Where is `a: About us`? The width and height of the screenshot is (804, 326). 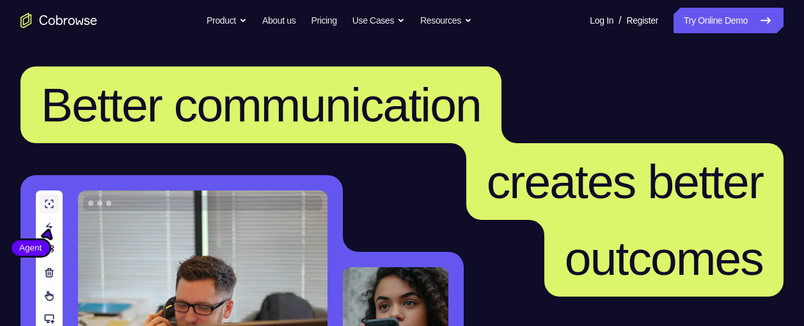 a: About us is located at coordinates (279, 20).